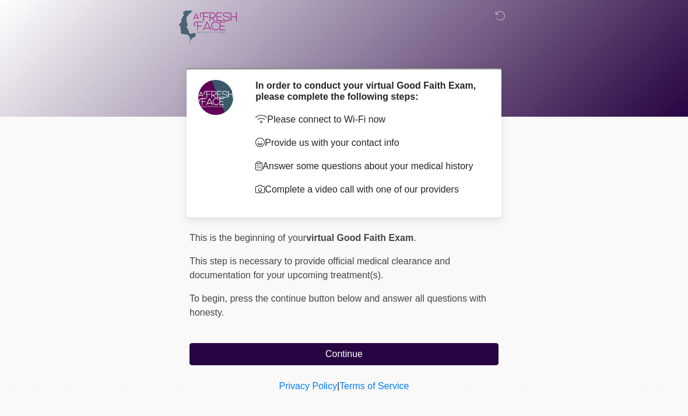 Image resolution: width=688 pixels, height=416 pixels. Describe the element at coordinates (248, 237) in the screenshot. I see `span: This is the beginning of your` at that location.